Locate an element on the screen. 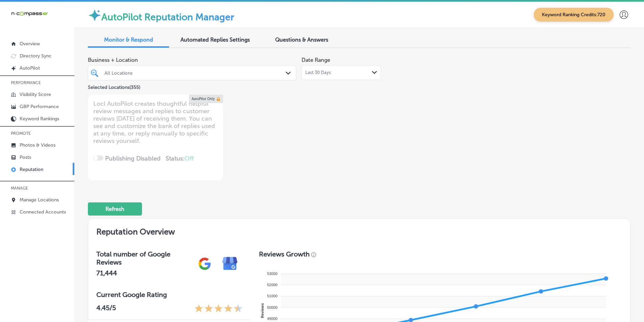 Image resolution: width=644 pixels, height=322 pixels. p: Visibility Score is located at coordinates (35, 94).